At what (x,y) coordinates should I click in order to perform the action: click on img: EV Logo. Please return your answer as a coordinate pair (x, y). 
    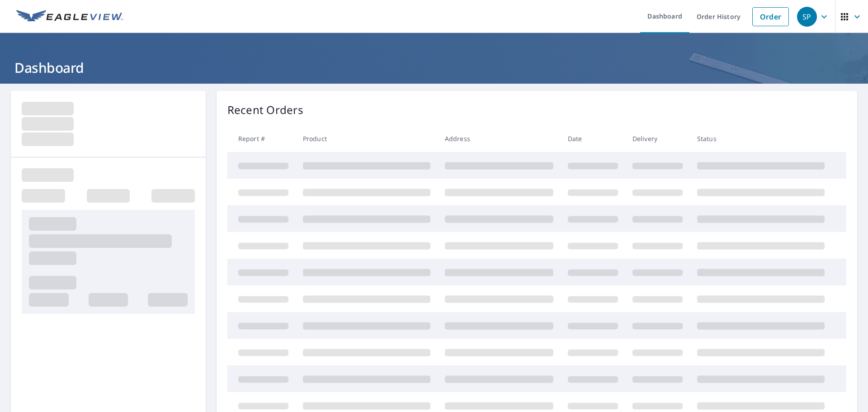
    Looking at the image, I should click on (70, 17).